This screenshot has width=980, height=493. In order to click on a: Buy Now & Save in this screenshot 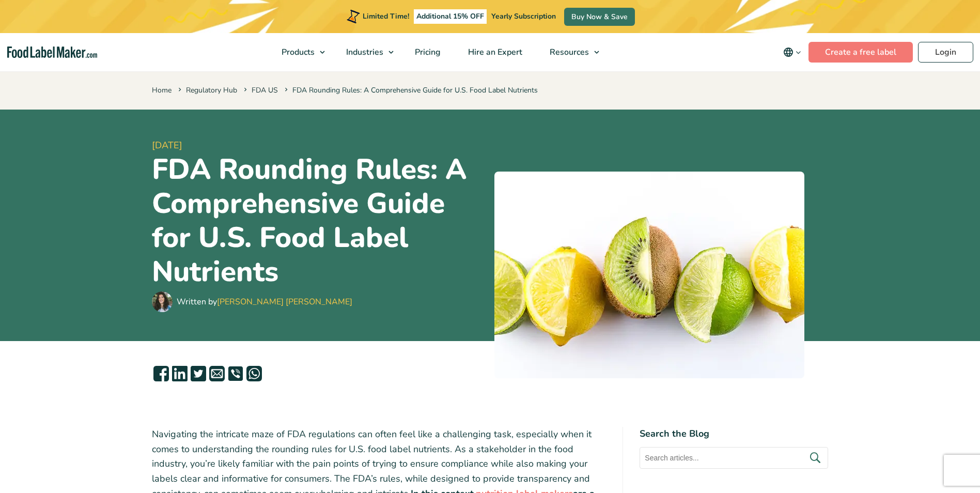, I will do `click(599, 17)`.